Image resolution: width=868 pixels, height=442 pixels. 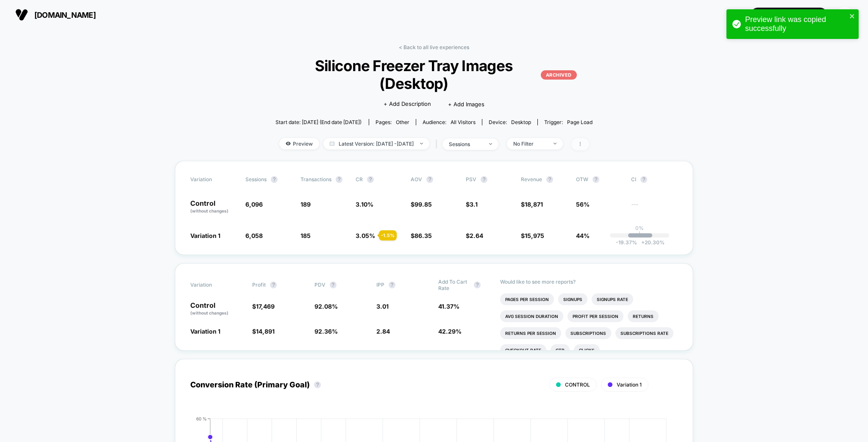 What do you see at coordinates (527, 300) in the screenshot?
I see `li: Pages Per Session` at bounding box center [527, 300].